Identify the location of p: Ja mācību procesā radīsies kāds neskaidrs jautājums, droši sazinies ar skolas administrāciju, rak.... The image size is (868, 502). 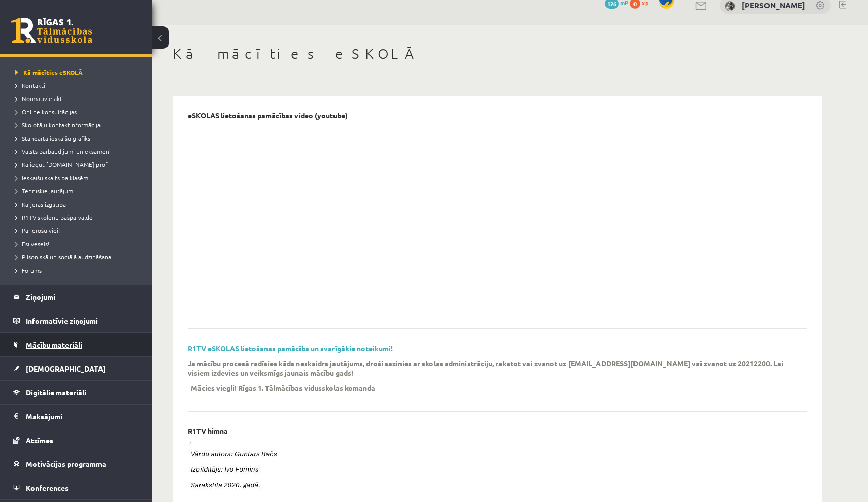
(490, 368).